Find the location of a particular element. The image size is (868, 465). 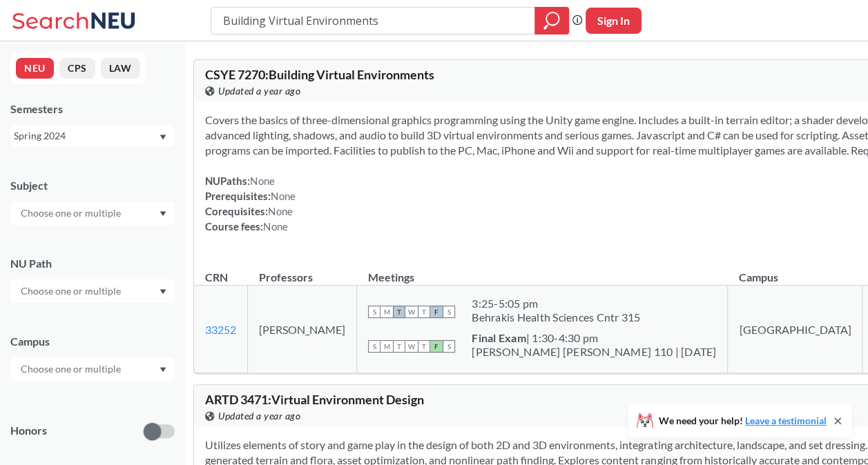

button: Sign In is located at coordinates (613, 21).